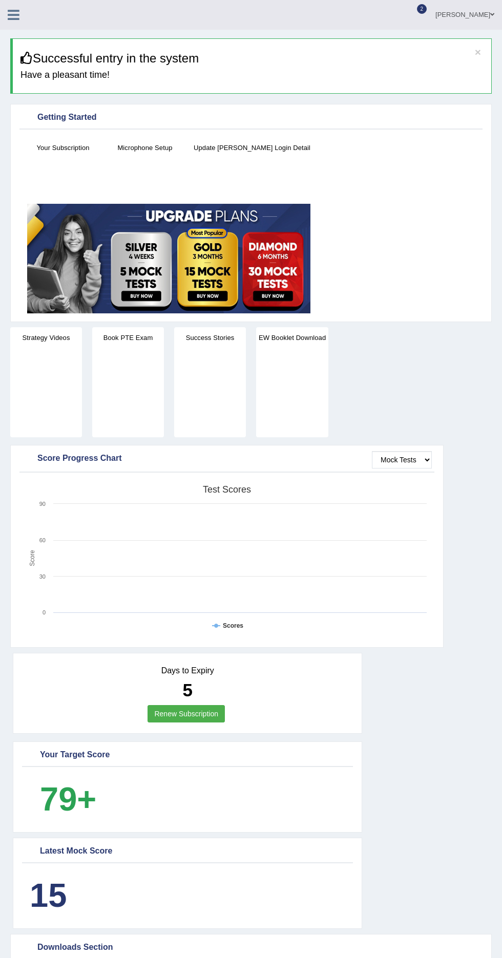 This screenshot has width=502, height=958. Describe the element at coordinates (48, 895) in the screenshot. I see `b: 15` at that location.